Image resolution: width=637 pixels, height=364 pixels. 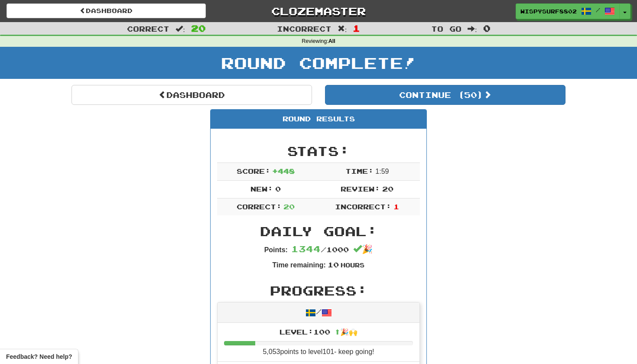 I want to click on span: 1 : 59, so click(x=382, y=171).